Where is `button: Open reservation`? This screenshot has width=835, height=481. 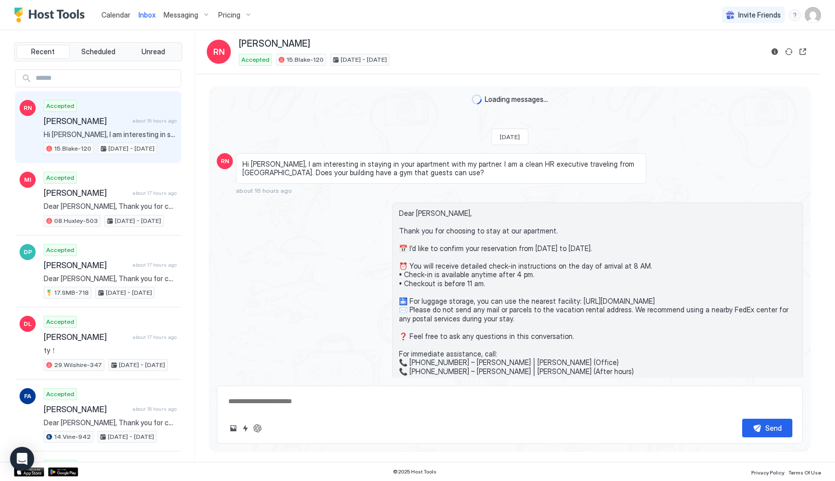 button: Open reservation is located at coordinates (803, 52).